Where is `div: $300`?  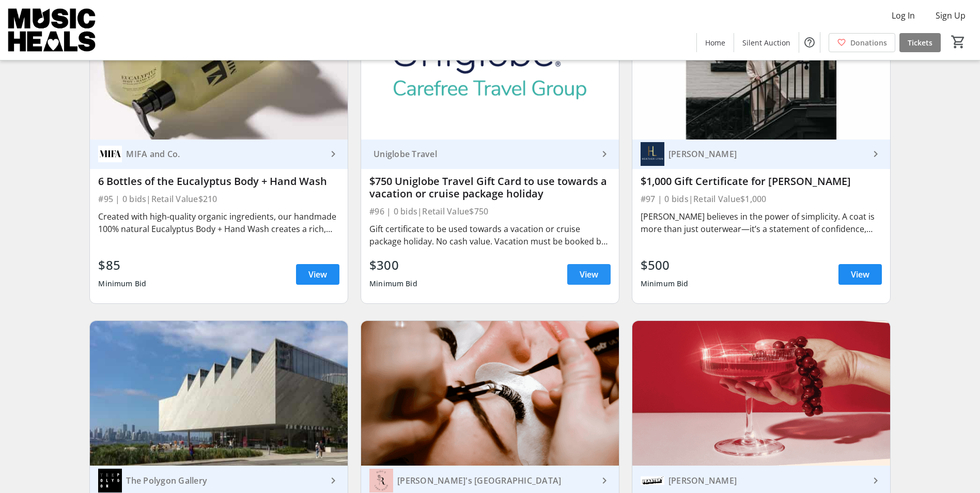
div: $300 is located at coordinates (393, 266).